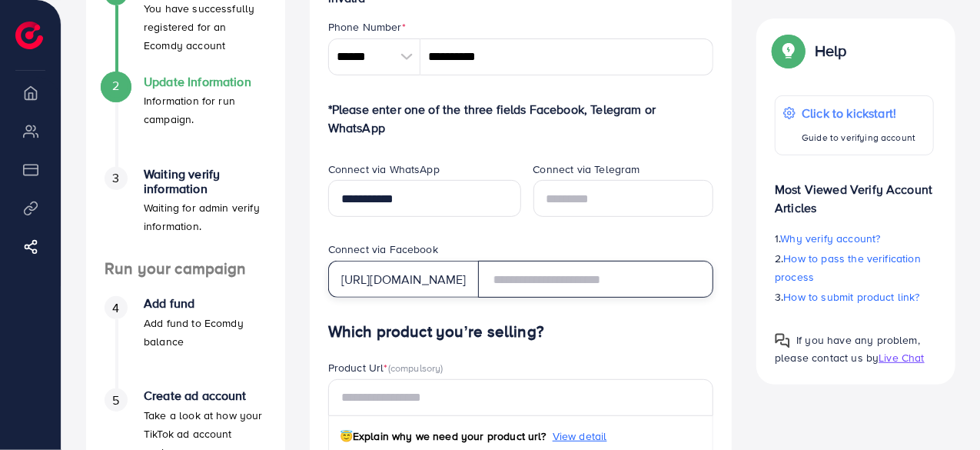  What do you see at coordinates (205, 110) in the screenshot?
I see `p: Information for run campaign.` at bounding box center [205, 110].